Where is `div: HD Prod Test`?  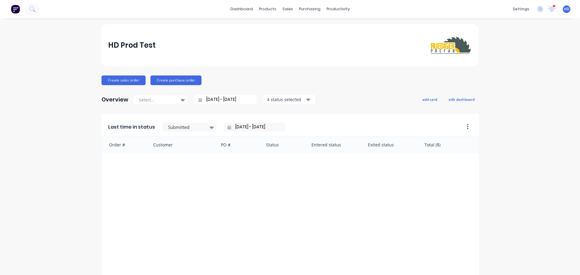 div: HD Prod Test is located at coordinates (132, 45).